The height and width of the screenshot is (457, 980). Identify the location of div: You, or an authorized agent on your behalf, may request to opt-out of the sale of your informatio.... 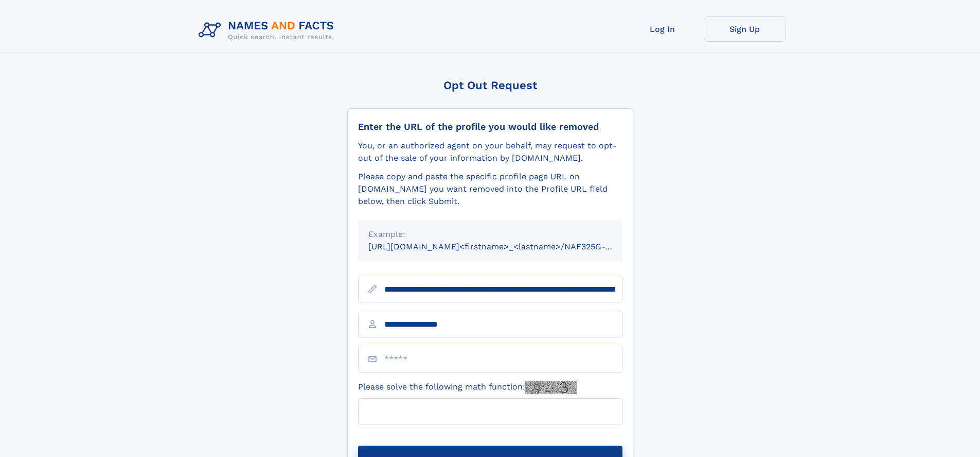
(491, 152).